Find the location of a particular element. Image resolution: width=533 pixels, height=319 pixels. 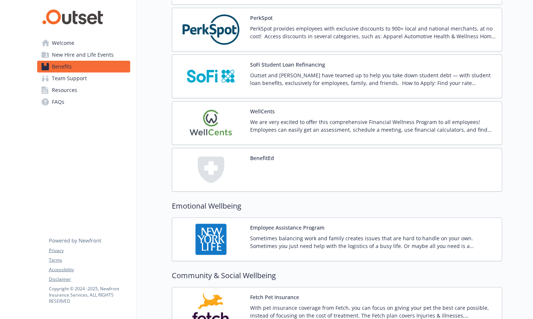

p: Copyright © 2024 - 2025 , Newfront Insurance Services, ALL RIGHTS RESERVED is located at coordinates (89, 295).